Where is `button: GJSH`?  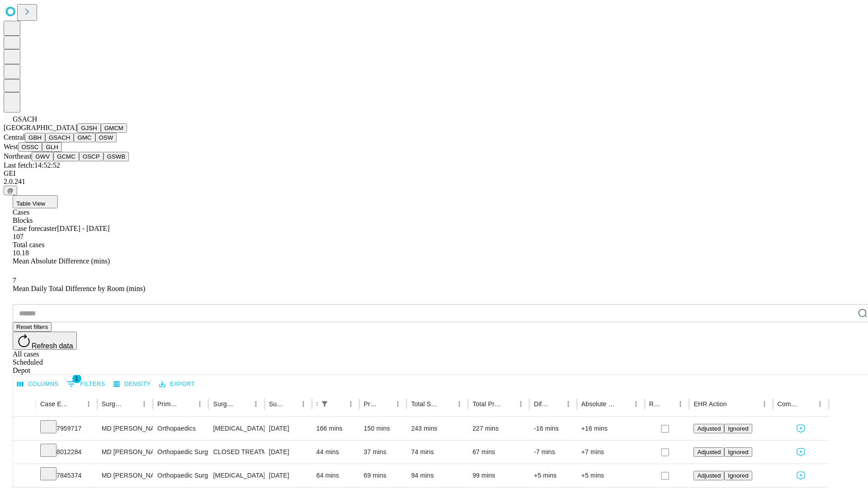
button: GJSH is located at coordinates (89, 128).